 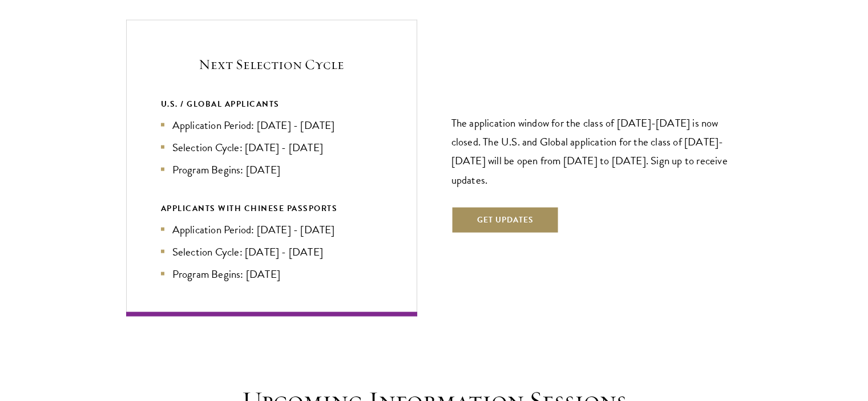 I want to click on h5: Next Selection Cycle, so click(x=271, y=64).